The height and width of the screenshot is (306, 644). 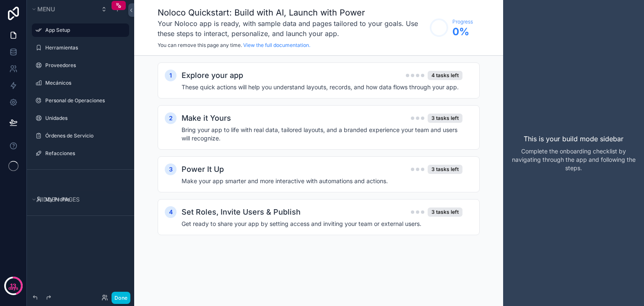 I want to click on p: 13, so click(x=13, y=286).